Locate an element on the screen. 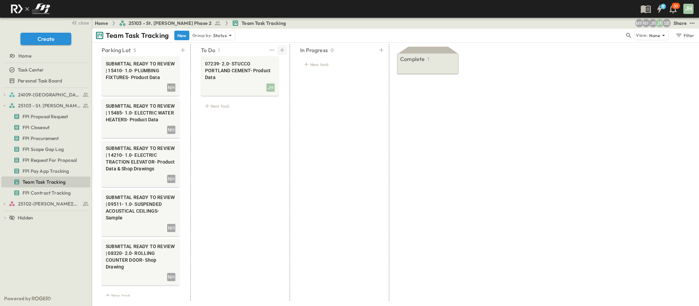 This screenshot has width=699, height=306. div: 25102-Christ The Redeemer Anglican Churchtest is located at coordinates (46, 204).